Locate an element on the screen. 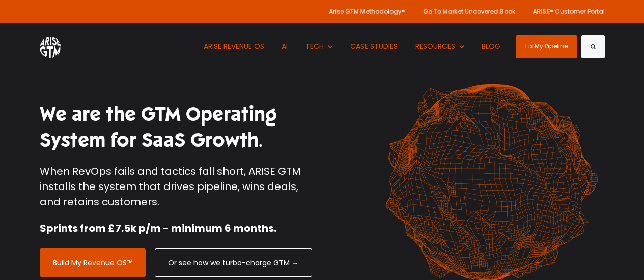 The image size is (644, 280). span: Show submenu for TECH is located at coordinates (306, 41).